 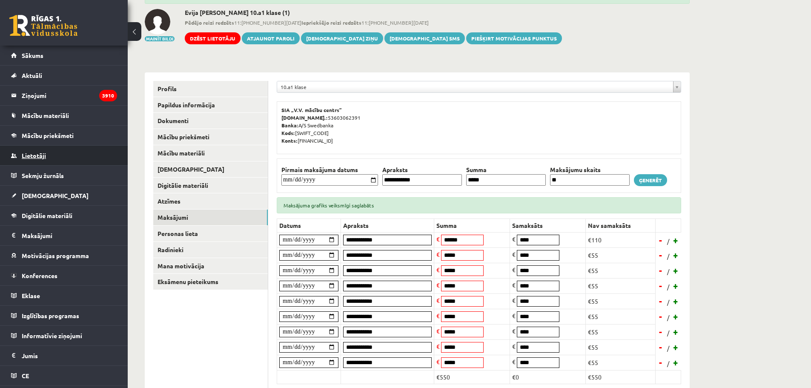 I want to click on a: Papildus informācija, so click(x=210, y=105).